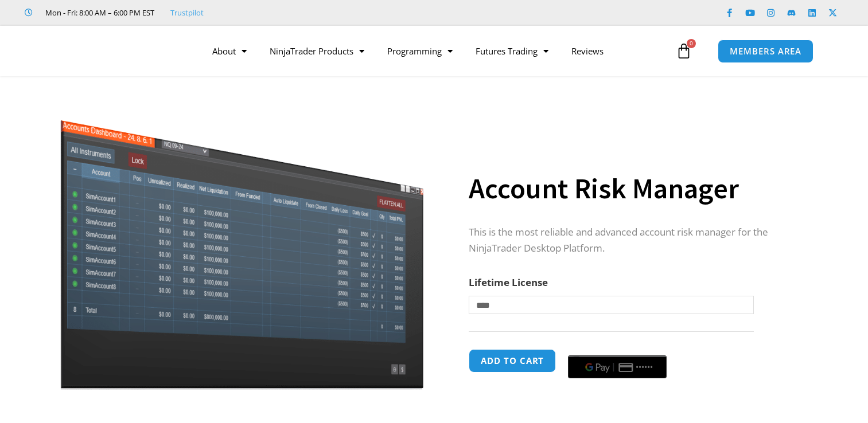 The height and width of the screenshot is (423, 868). Describe the element at coordinates (617, 367) in the screenshot. I see `button: Buy with GPay` at that location.